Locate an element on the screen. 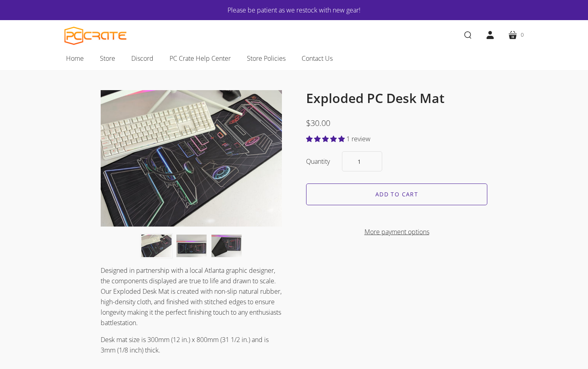 This screenshot has height=369, width=588. span: 5.00 stars is located at coordinates (327, 139).